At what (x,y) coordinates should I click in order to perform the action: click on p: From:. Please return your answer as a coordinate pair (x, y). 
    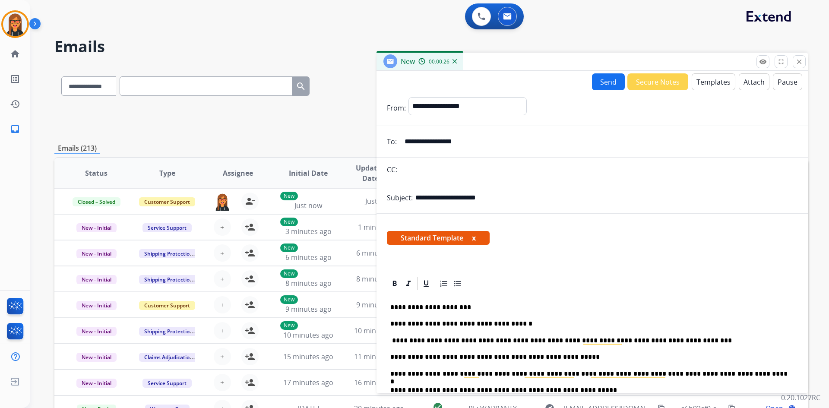
    Looking at the image, I should click on (396, 108).